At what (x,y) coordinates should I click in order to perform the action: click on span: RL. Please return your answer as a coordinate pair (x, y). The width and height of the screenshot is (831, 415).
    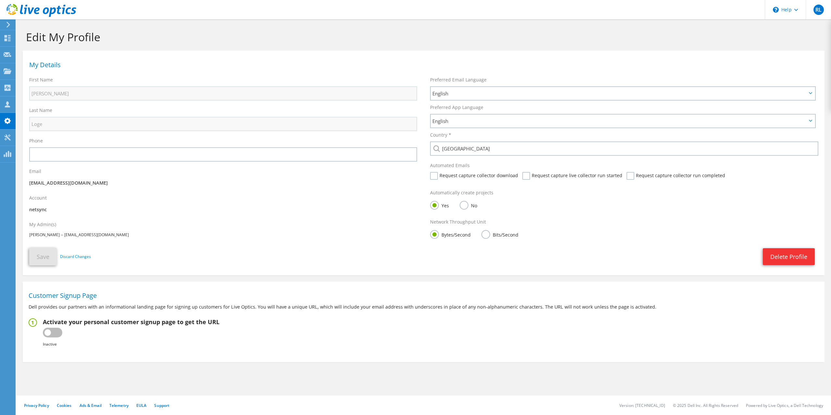
    Looking at the image, I should click on (819, 10).